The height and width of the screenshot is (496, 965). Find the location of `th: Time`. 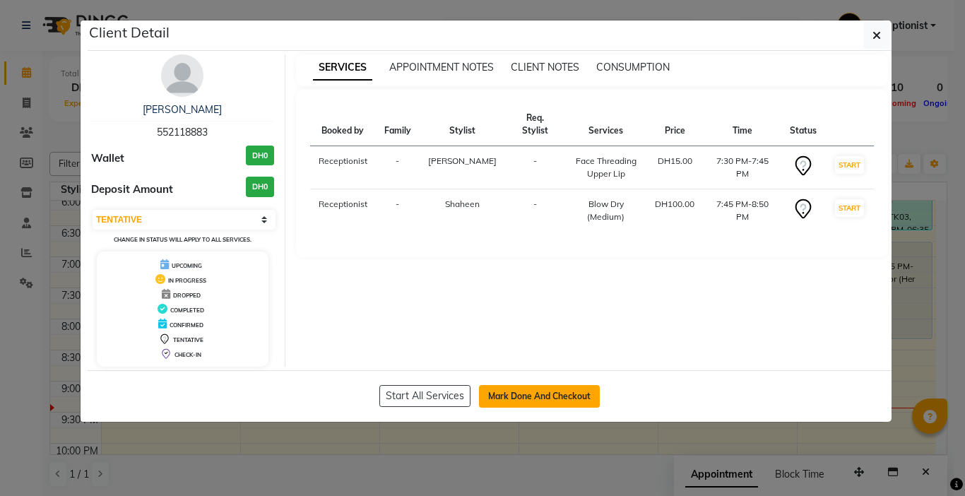

th: Time is located at coordinates (742, 124).